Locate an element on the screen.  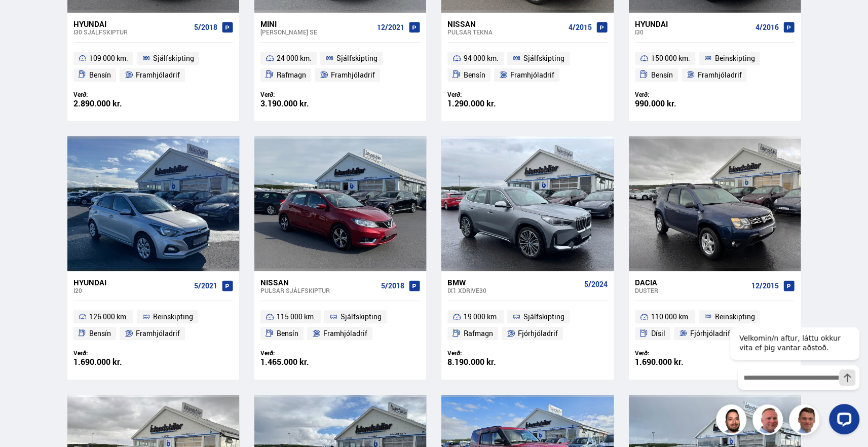
a: Nissan Pulsar SJÁLFSKIPTUR 5/2018 115 000 km. Sjálfskipting Bensín Framhjóladrif Verð: 1.465.000 kr. is located at coordinates (340, 325).